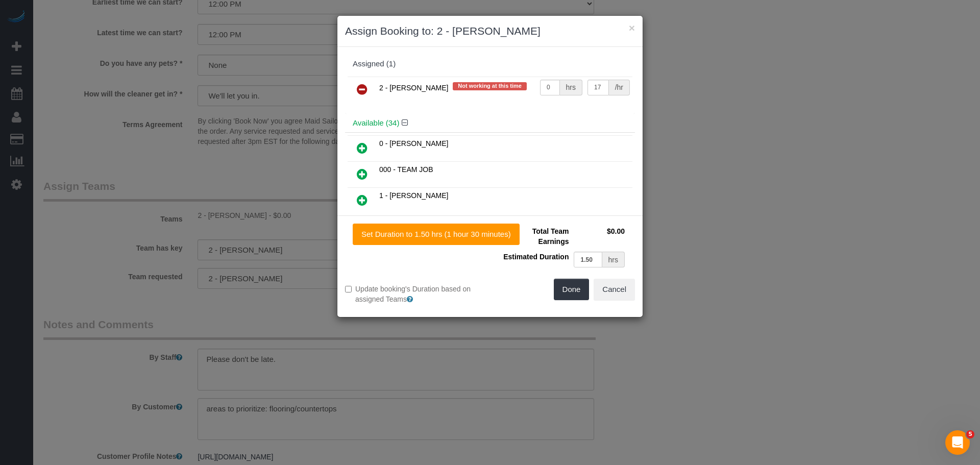 This screenshot has width=980, height=465. Describe the element at coordinates (413, 294) in the screenshot. I see `label: Update booking's Duration based on assigned Teams` at that location.